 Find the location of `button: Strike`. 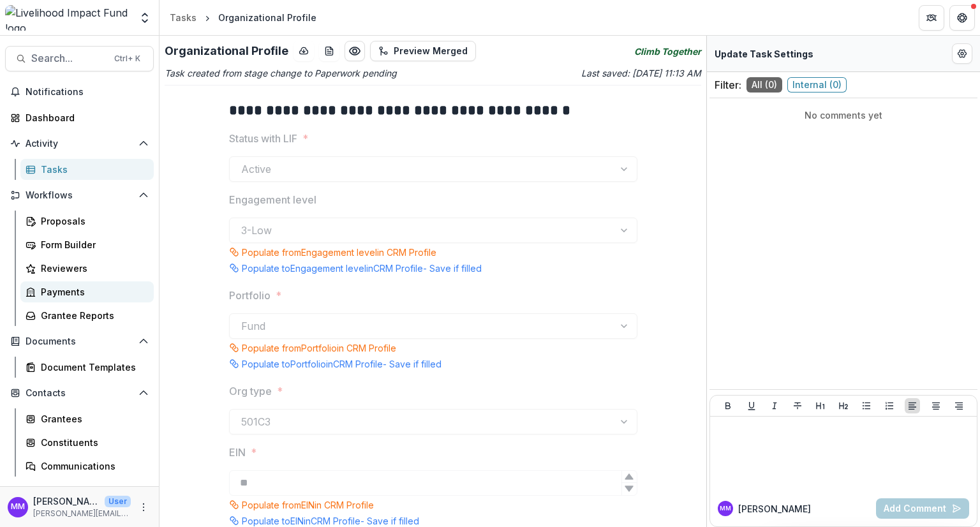

button: Strike is located at coordinates (797, 406).